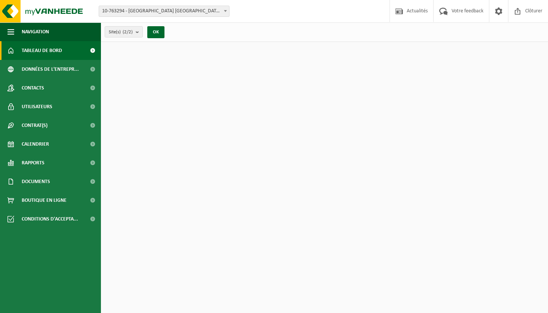  What do you see at coordinates (35, 32) in the screenshot?
I see `span: Navigation` at bounding box center [35, 32].